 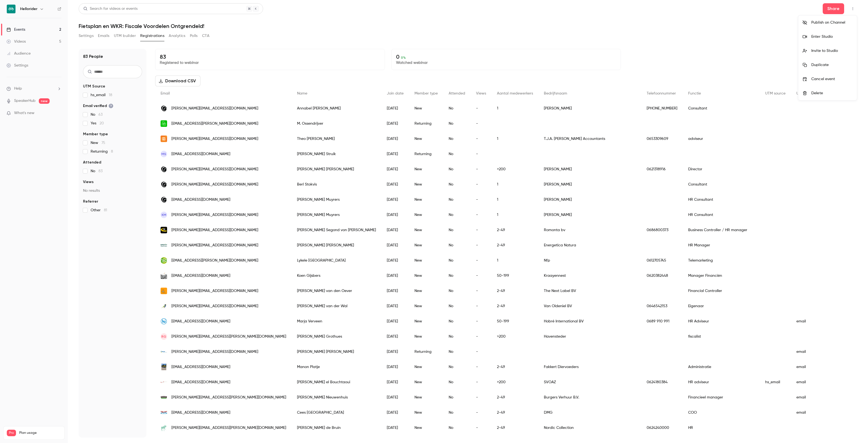 I want to click on div: Enter Studio, so click(x=832, y=37).